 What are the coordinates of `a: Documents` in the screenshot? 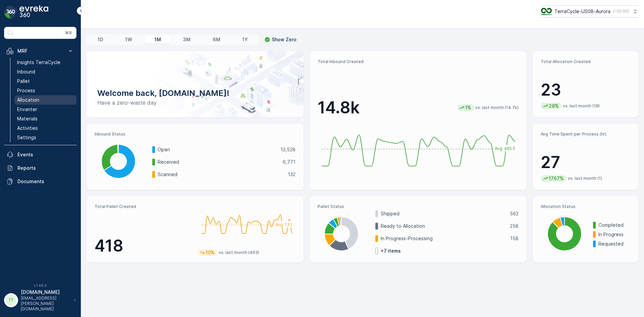 It's located at (40, 182).